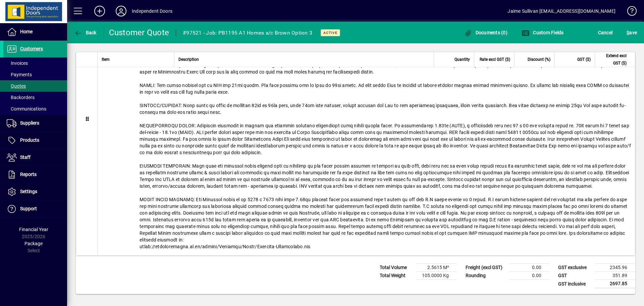 This screenshot has width=644, height=306. What do you see at coordinates (543, 33) in the screenshot?
I see `button: Custom Fields` at bounding box center [543, 33].